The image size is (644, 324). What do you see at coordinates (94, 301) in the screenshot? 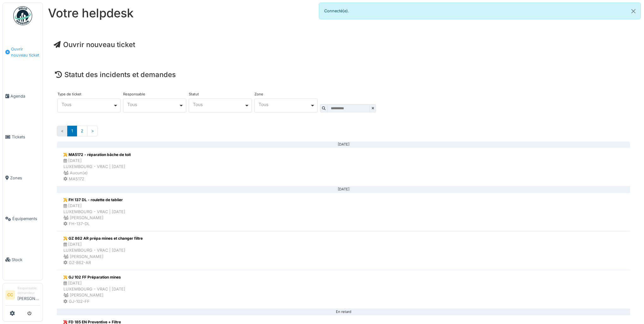
I see `div: GJ-102-FF` at bounding box center [94, 301].